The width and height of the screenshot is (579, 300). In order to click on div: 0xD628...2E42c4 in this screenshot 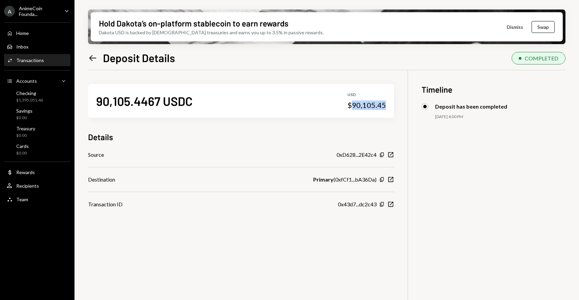, I will do `click(357, 155)`.